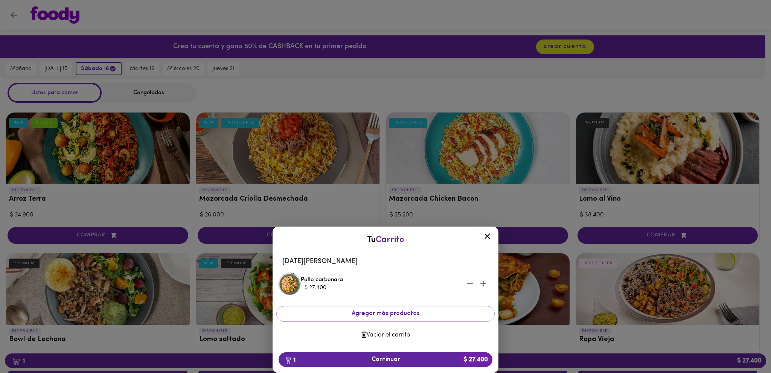 The width and height of the screenshot is (771, 373). I want to click on button: Agregar más productos, so click(386, 314).